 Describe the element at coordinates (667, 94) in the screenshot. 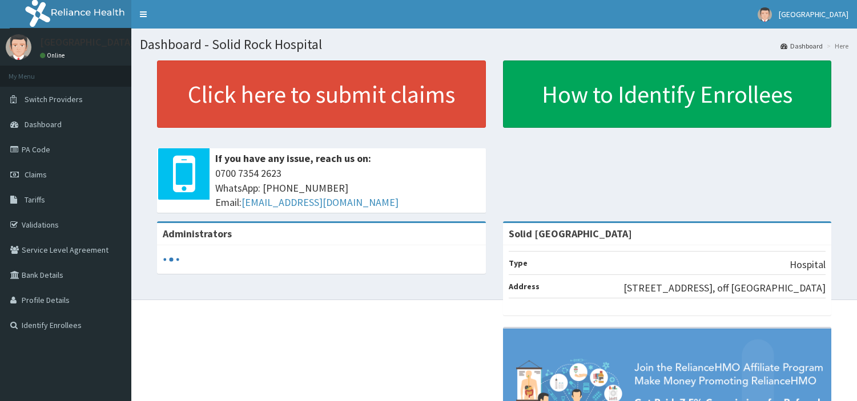

I see `a: How to Identify Enrollees` at that location.